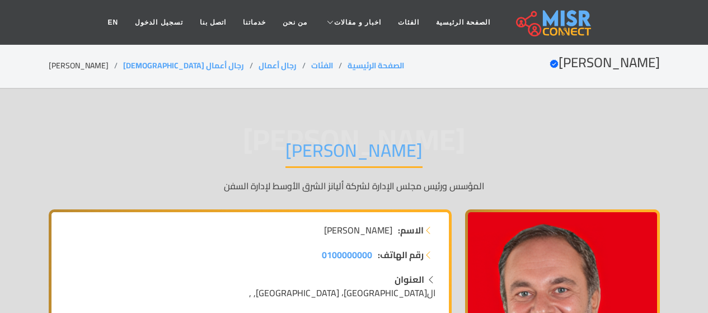  Describe the element at coordinates (554, 64) in the screenshot. I see `svg: Verified account` at that location.